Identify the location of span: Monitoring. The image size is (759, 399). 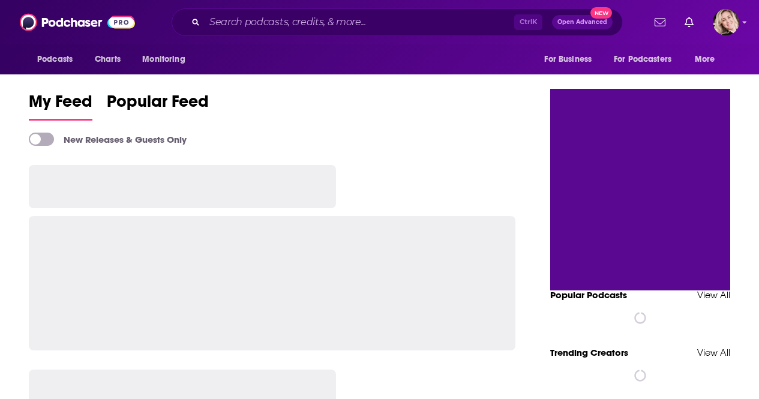
(163, 59).